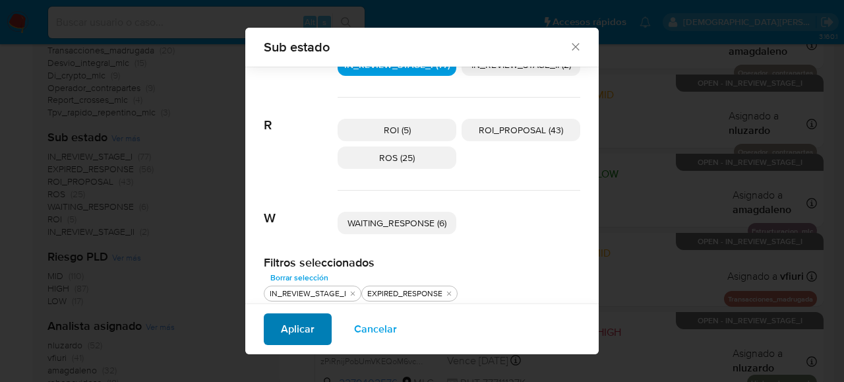 The height and width of the screenshot is (382, 844). What do you see at coordinates (353, 293) in the screenshot?
I see `button: quitar IN_REVIEW_STAGE_I` at bounding box center [353, 293].